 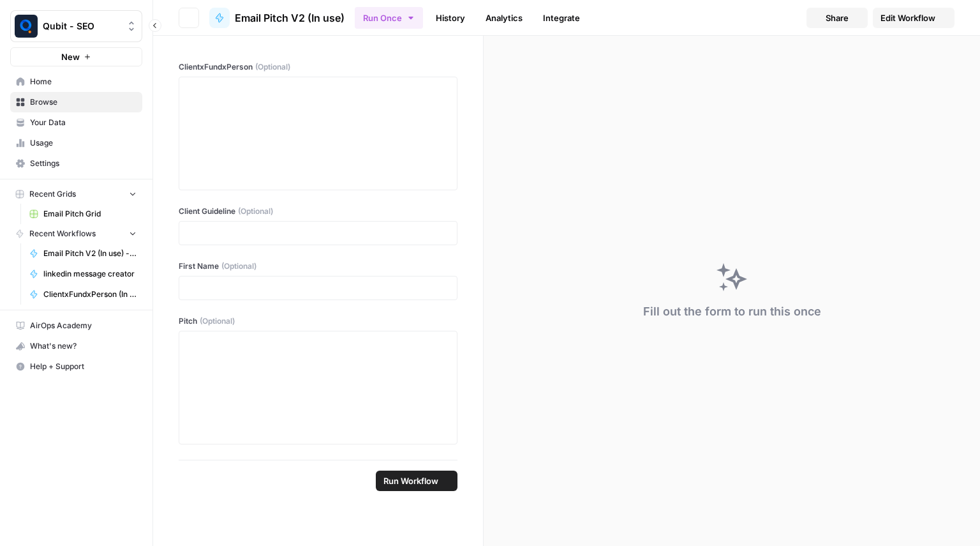 What do you see at coordinates (76, 194) in the screenshot?
I see `button: Recent Grids` at bounding box center [76, 194].